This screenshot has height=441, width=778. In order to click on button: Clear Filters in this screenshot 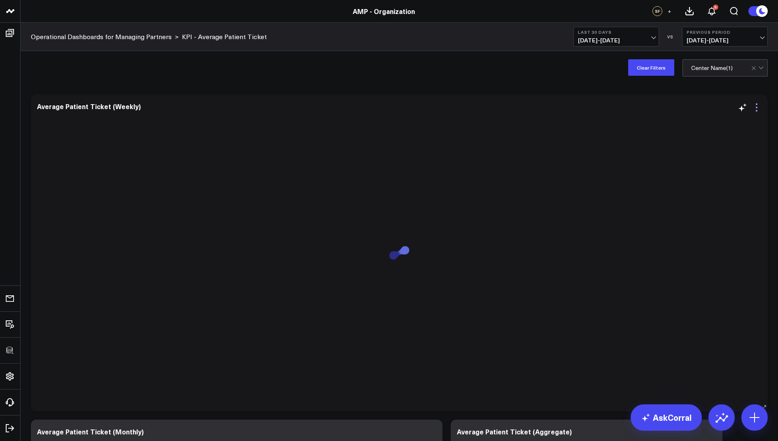, I will do `click(651, 68)`.